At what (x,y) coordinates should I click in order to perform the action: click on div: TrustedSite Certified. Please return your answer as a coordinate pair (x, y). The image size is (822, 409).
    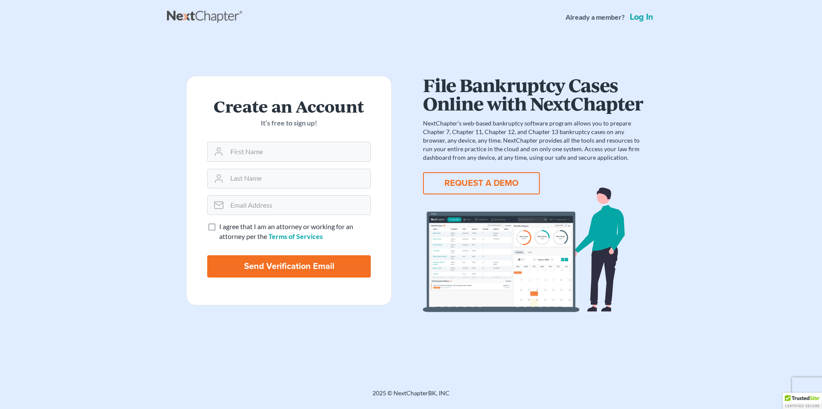
    Looking at the image, I should click on (802, 401).